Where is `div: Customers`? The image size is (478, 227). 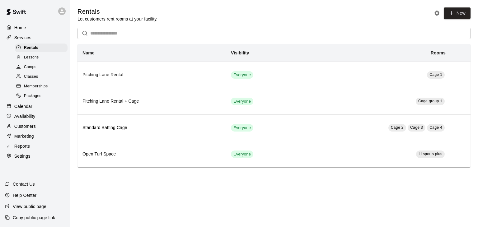
div: Customers is located at coordinates (35, 126).